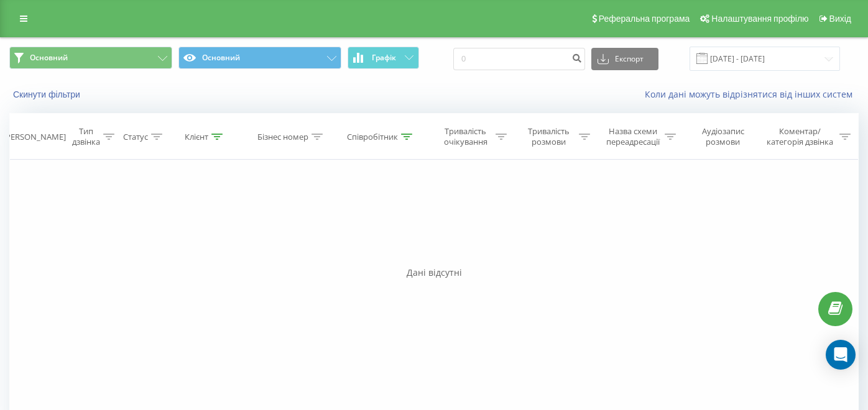 Image resolution: width=868 pixels, height=410 pixels. I want to click on div: Співробітник, so click(372, 136).